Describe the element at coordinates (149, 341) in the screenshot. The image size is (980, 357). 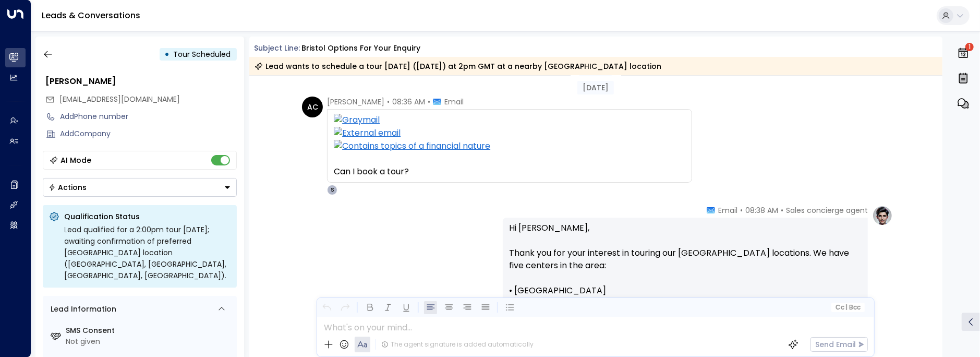
I see `div: Not given` at that location.